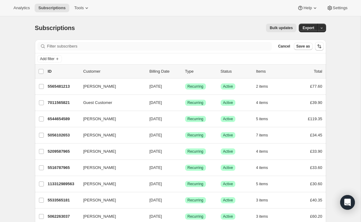  I want to click on p: Total, so click(318, 71).